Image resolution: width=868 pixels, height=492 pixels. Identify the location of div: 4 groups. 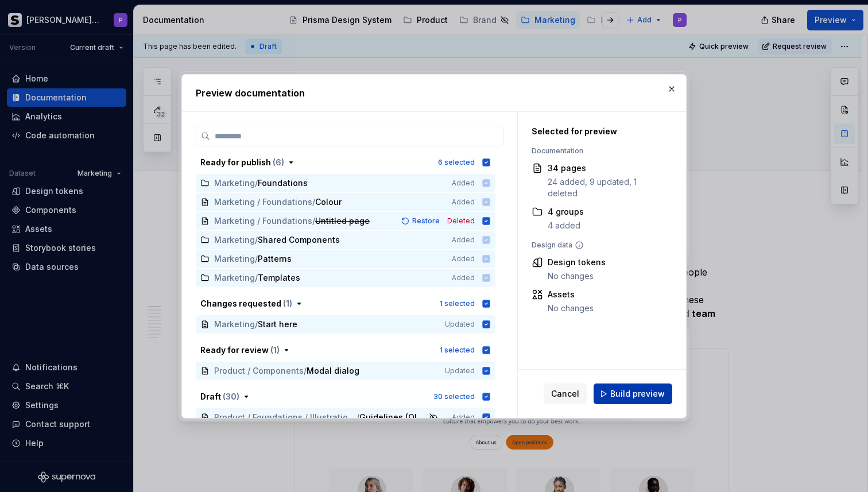
(565, 212).